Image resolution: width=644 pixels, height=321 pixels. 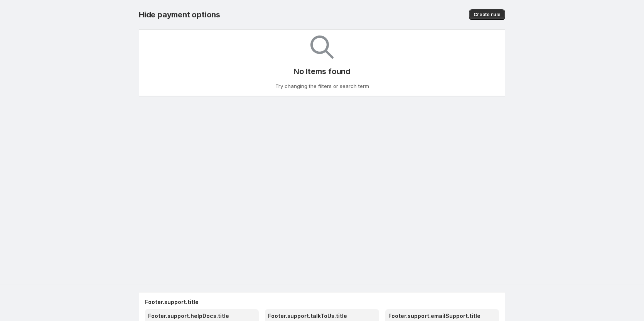 I want to click on img: Empty search results, so click(x=322, y=47).